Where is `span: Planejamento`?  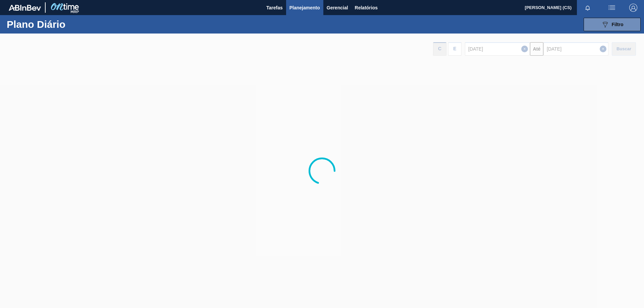 span: Planejamento is located at coordinates (305, 8).